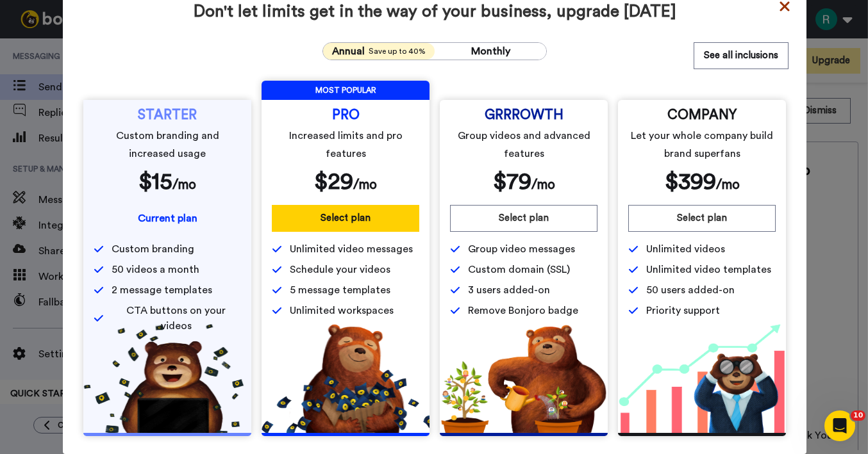  Describe the element at coordinates (691, 182) in the screenshot. I see `span: $ 399` at that location.